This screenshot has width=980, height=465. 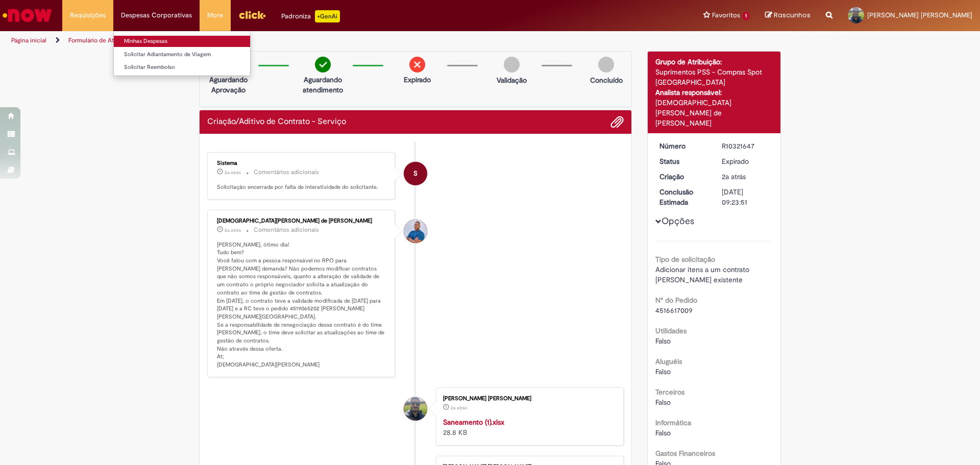 I want to click on time: 26/01/2024 09:21:45, so click(x=233, y=230).